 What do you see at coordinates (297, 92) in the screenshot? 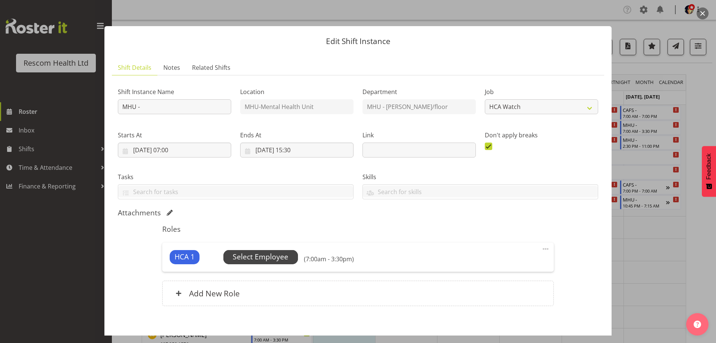
I see `label: Location` at bounding box center [297, 92].